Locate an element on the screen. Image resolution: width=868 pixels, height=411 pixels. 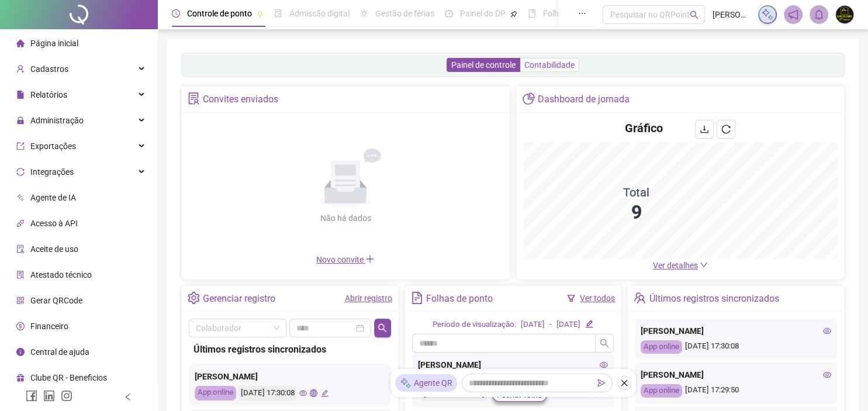
div: Dashboard de jornada is located at coordinates (583, 100).